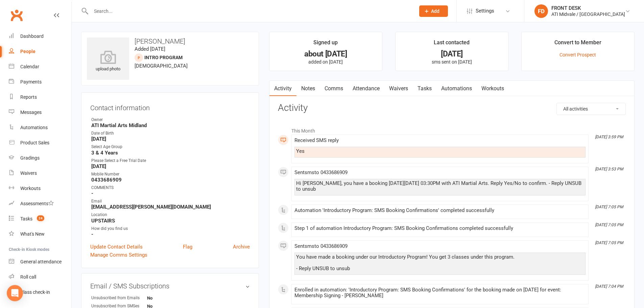  Describe the element at coordinates (440, 210) in the screenshot. I see `div: Automation 'Introductory Program: SMS Booking Confirmations' completed successfully` at that location.